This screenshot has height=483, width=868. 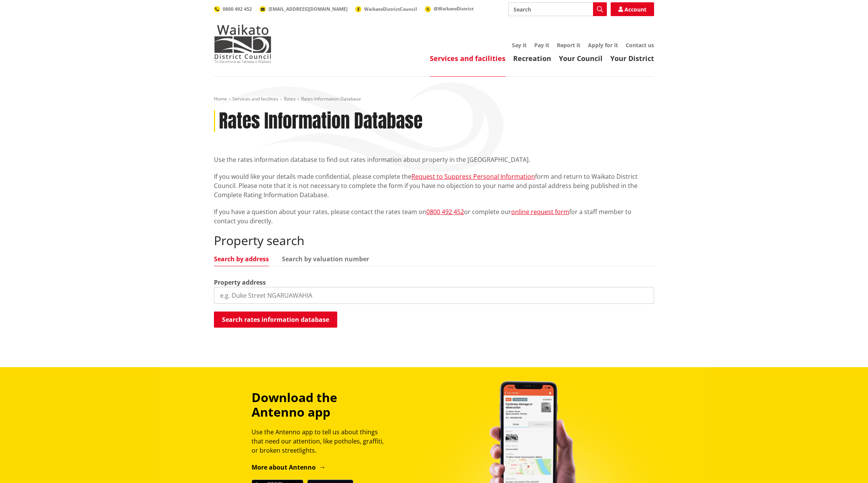 What do you see at coordinates (325, 259) in the screenshot?
I see `a: Search by valuation number` at bounding box center [325, 259].